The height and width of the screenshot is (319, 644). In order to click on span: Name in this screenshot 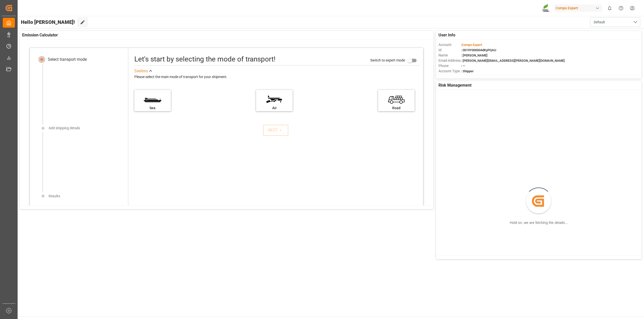, I will do `click(449, 55)`.